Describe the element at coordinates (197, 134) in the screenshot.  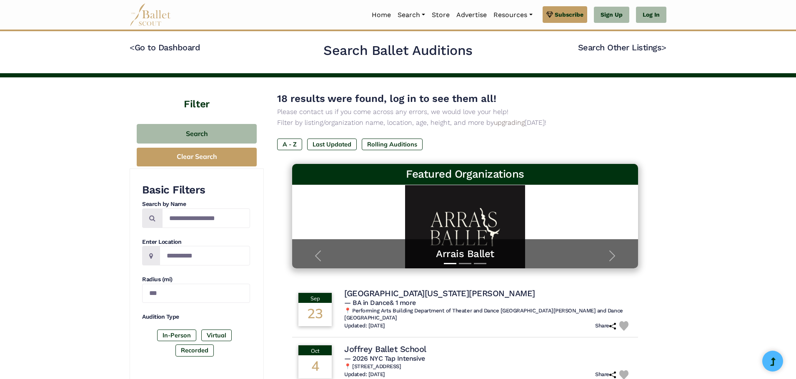
I see `button: Search` at that location.